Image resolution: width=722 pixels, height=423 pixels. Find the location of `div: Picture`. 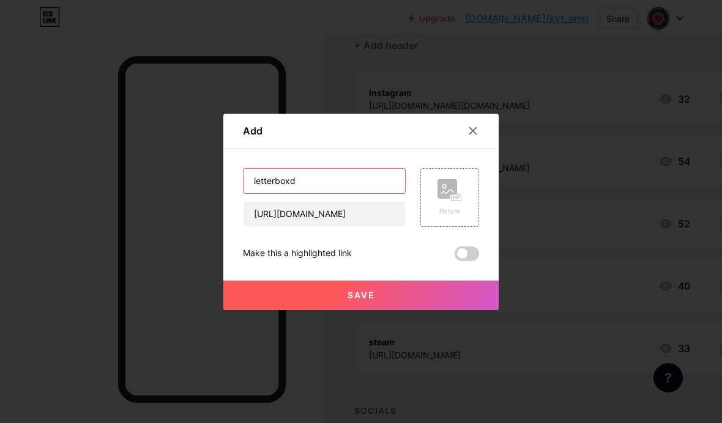

div: Picture is located at coordinates (450, 211).